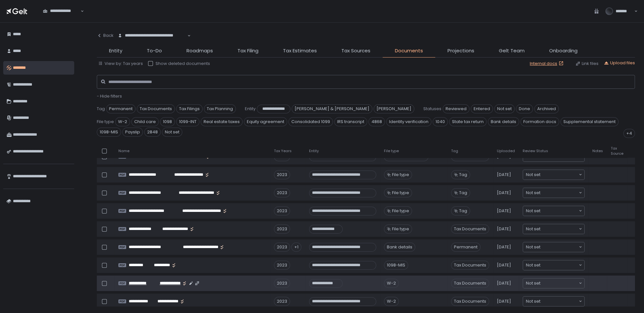 The image size is (644, 313). Describe the element at coordinates (152, 132) in the screenshot. I see `span: 2848` at that location.